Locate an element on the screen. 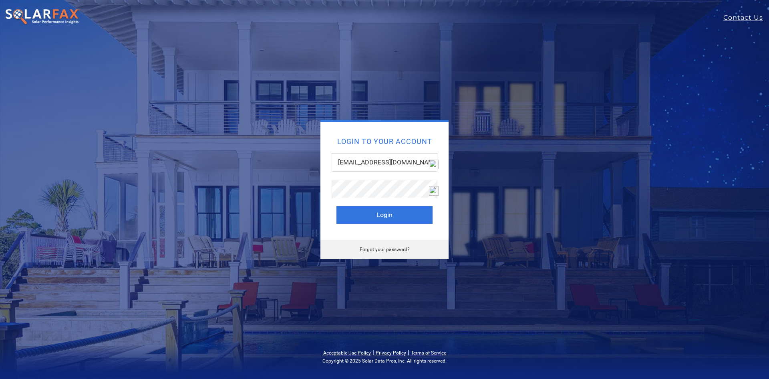 The image size is (769, 379). a: Acceptable Use Policy is located at coordinates (347, 353).